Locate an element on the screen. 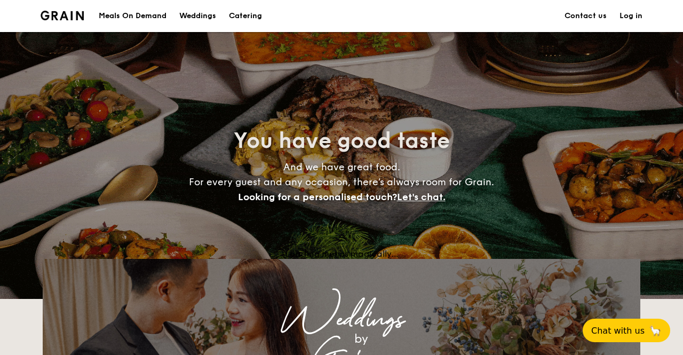 The width and height of the screenshot is (683, 355). div: by is located at coordinates (361, 339).